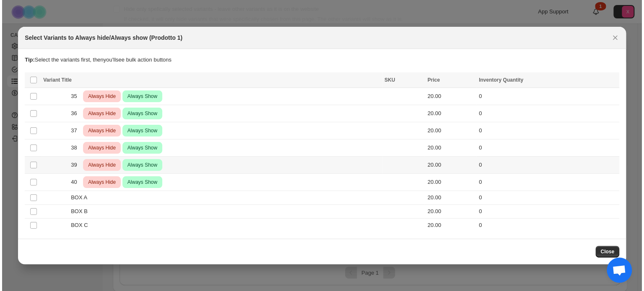  Describe the element at coordinates (74, 182) in the screenshot. I see `span: 40` at that location.